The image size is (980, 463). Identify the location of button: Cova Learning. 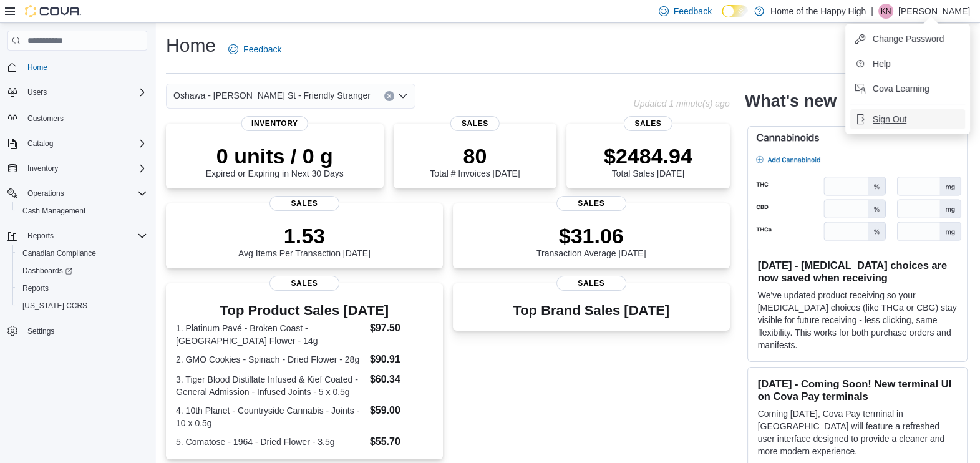
(908, 88).